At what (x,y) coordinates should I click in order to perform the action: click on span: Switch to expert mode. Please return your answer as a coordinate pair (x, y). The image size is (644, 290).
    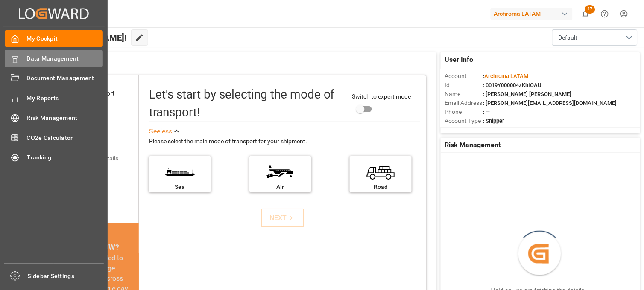
    Looking at the image, I should click on (382, 97).